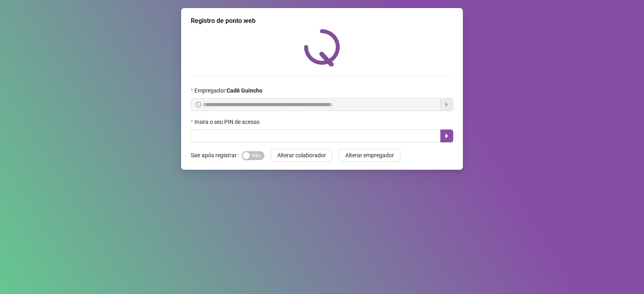  I want to click on label: Sair após registrar, so click(216, 156).